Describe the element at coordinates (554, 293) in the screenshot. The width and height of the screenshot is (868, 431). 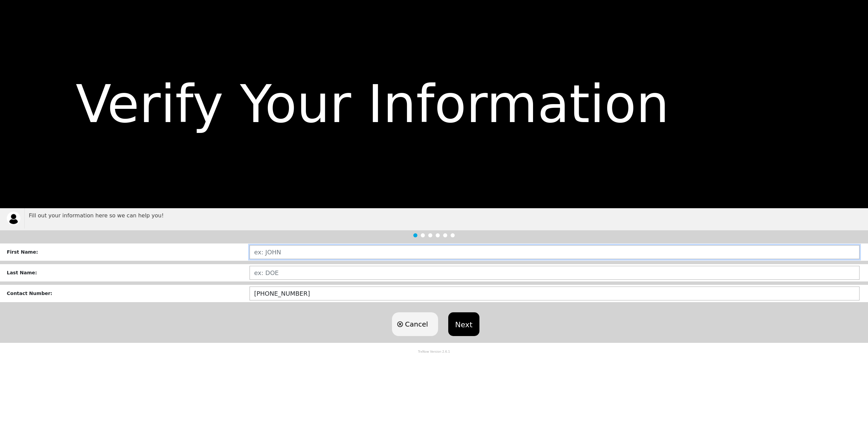
I see `input: (123) 456-7890` at that location.